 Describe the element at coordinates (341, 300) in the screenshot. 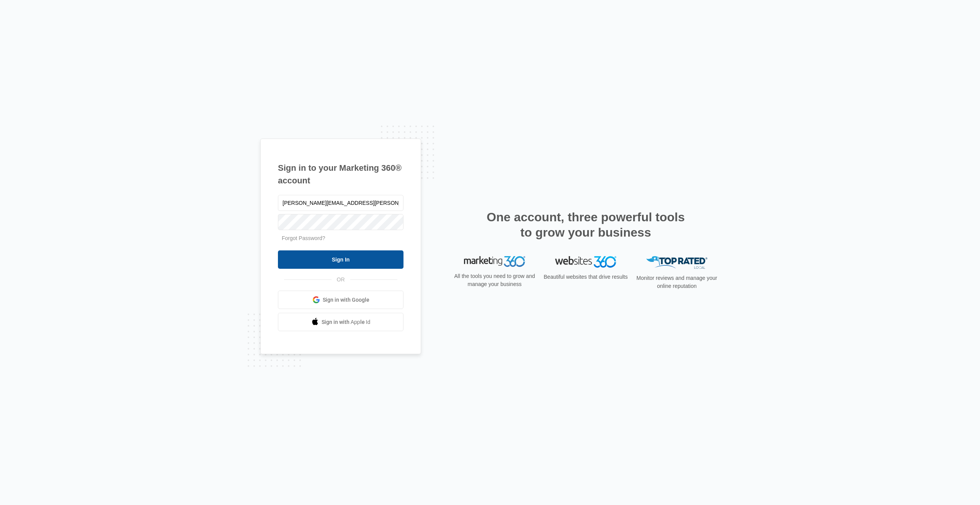

I see `a: Sign in with Google` at that location.